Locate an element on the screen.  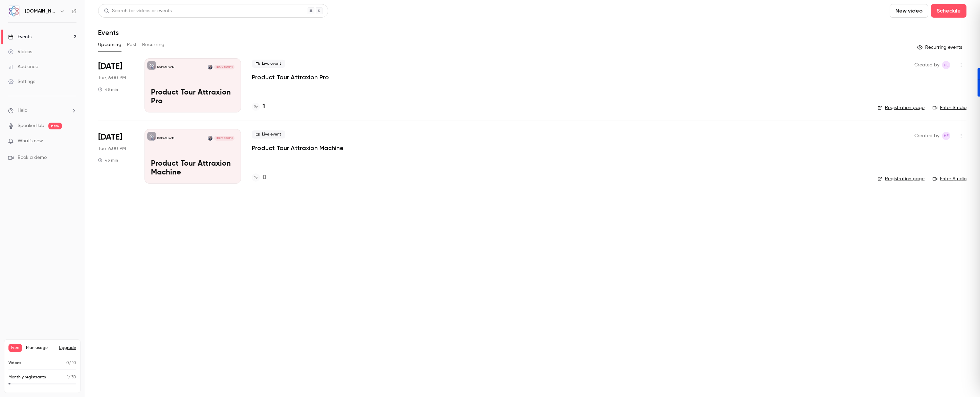
span: Free is located at coordinates (15, 347).